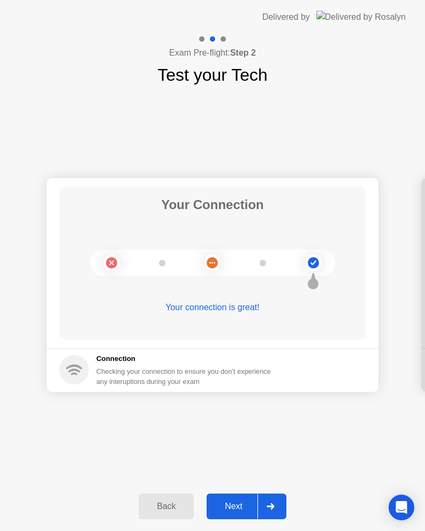 The height and width of the screenshot is (531, 425). Describe the element at coordinates (246, 506) in the screenshot. I see `button: Next` at that location.